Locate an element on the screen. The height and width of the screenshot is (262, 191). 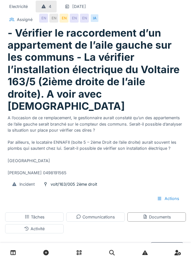
div: Assigné is located at coordinates (25, 19).